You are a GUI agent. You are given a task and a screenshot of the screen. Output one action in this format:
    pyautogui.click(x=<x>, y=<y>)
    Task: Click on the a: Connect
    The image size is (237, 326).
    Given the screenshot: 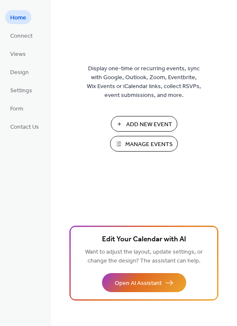 What is the action you would take?
    pyautogui.click(x=21, y=35)
    